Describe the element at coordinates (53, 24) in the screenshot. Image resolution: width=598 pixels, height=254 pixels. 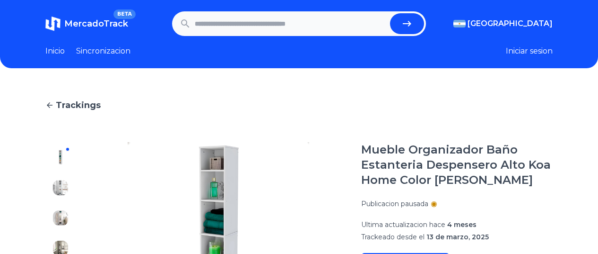
I see `img: MercadoTrack` at that location.